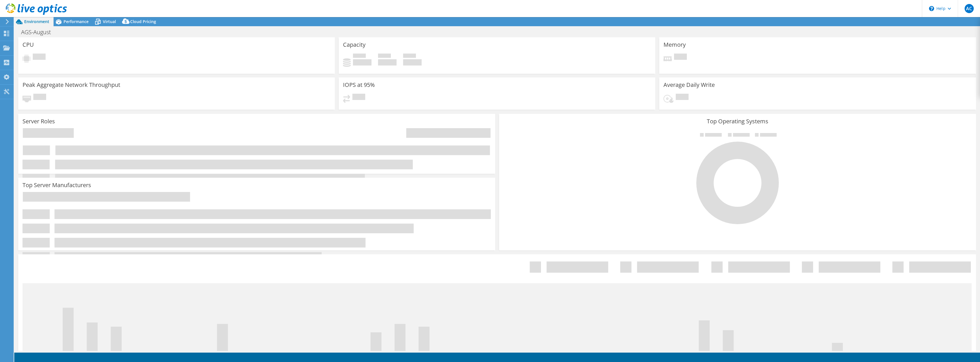 The width and height of the screenshot is (980, 362). I want to click on h3: Average Daily Write, so click(689, 85).